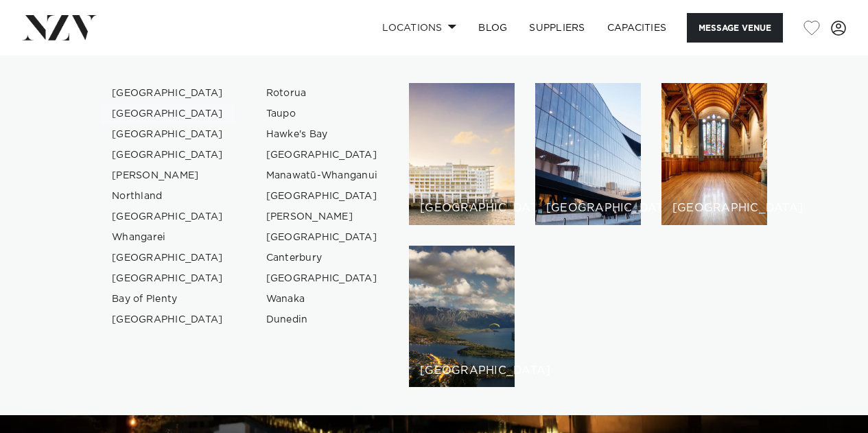 The image size is (868, 433). I want to click on a: BLOG, so click(493, 28).